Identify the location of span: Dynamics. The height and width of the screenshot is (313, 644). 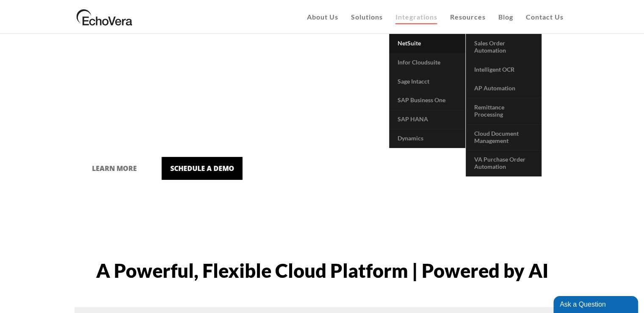
(410, 138).